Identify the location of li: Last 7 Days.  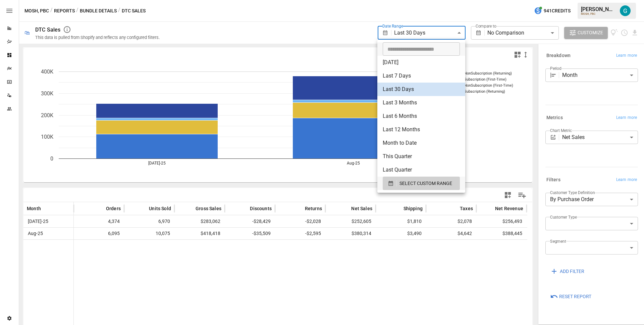
(421, 76).